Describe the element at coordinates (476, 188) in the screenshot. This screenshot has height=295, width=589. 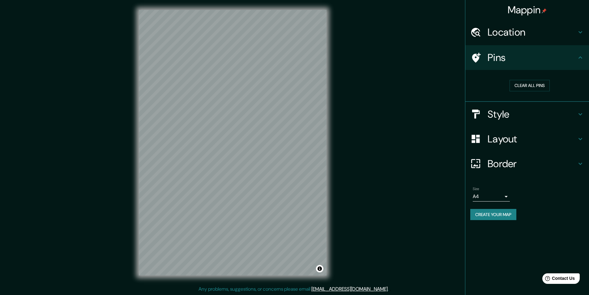
I see `label: Size` at that location.